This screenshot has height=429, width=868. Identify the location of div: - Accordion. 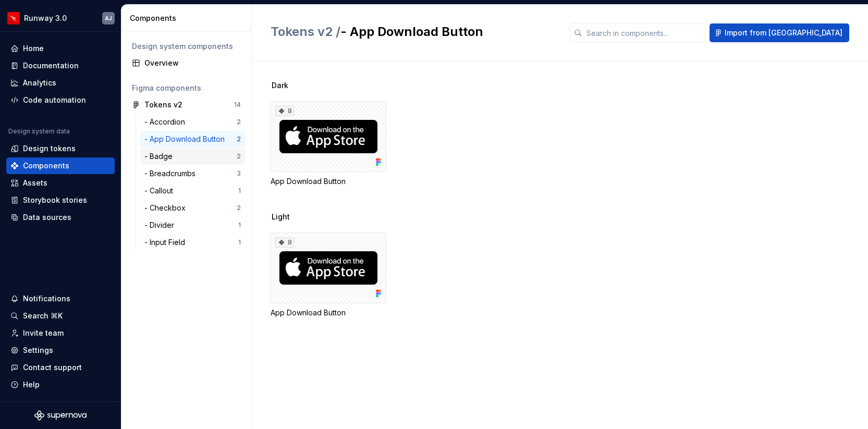
(167, 122).